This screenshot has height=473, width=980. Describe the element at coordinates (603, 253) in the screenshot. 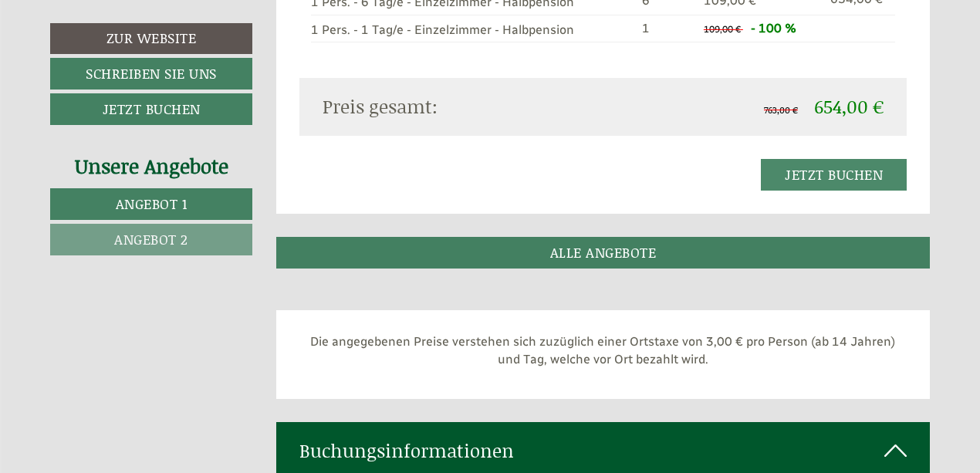

I see `a: ALLE ANGEBOTE` at that location.